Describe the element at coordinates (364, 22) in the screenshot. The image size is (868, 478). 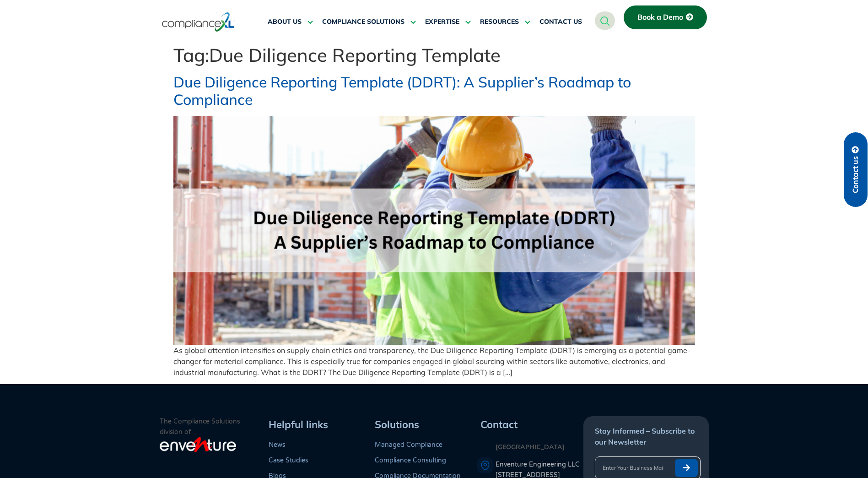
I see `span: COMPLIANCE SOLUTIONS` at that location.